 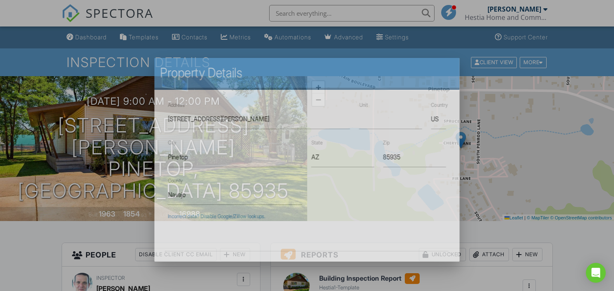 What do you see at coordinates (172, 142) in the screenshot?
I see `label: City` at bounding box center [172, 142].